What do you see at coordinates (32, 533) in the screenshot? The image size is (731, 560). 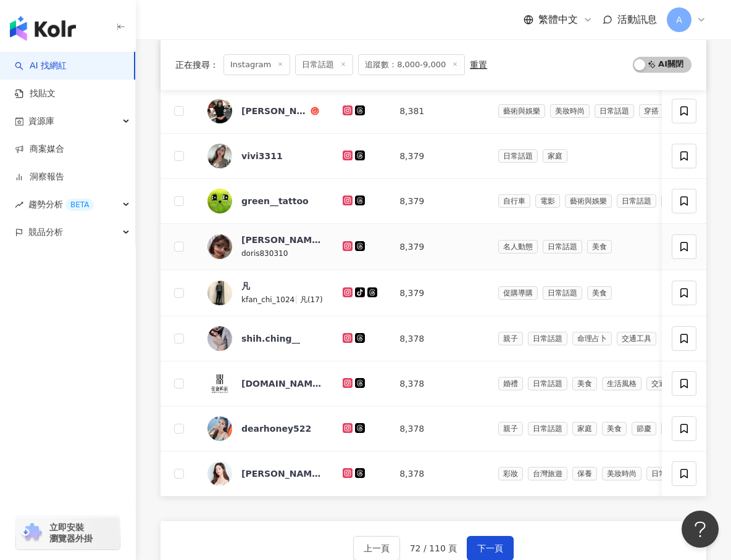 I see `img: chrome extension` at bounding box center [32, 533].